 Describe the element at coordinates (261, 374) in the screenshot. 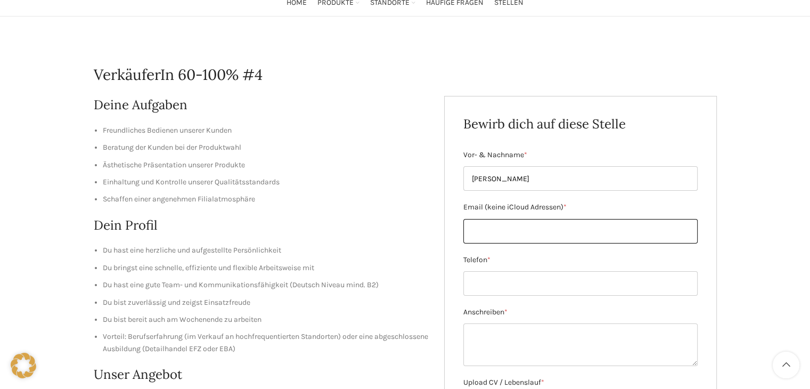

I see `h2: Unser Angebot` at that location.